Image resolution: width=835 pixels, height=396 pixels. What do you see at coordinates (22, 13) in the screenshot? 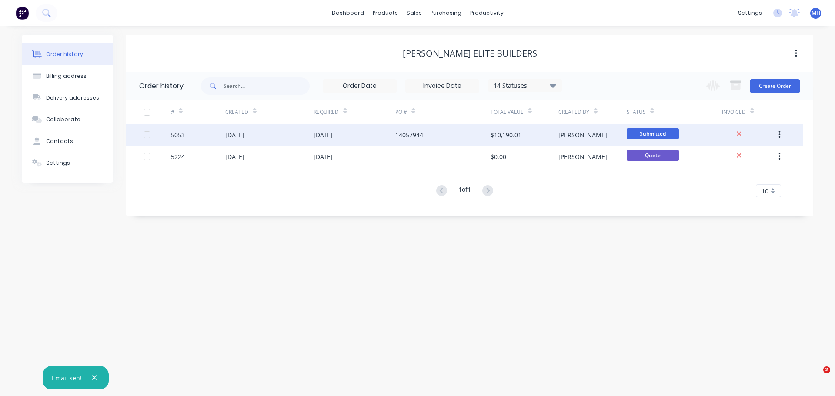
I see `img: Factory` at bounding box center [22, 13].